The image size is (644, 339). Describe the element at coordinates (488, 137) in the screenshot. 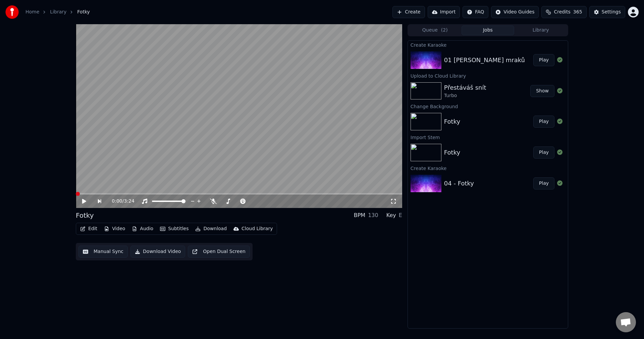

I see `div: Import Stem` at that location.